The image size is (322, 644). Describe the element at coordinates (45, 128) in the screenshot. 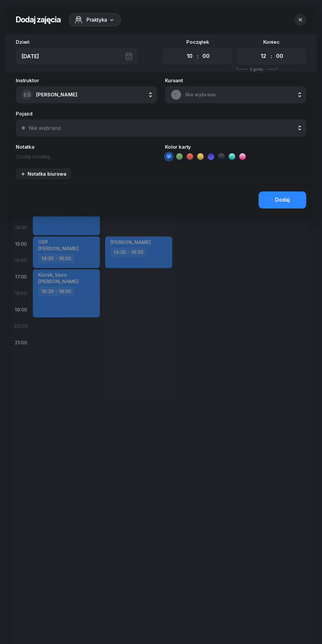

I see `div: Nie wybrano` at that location.